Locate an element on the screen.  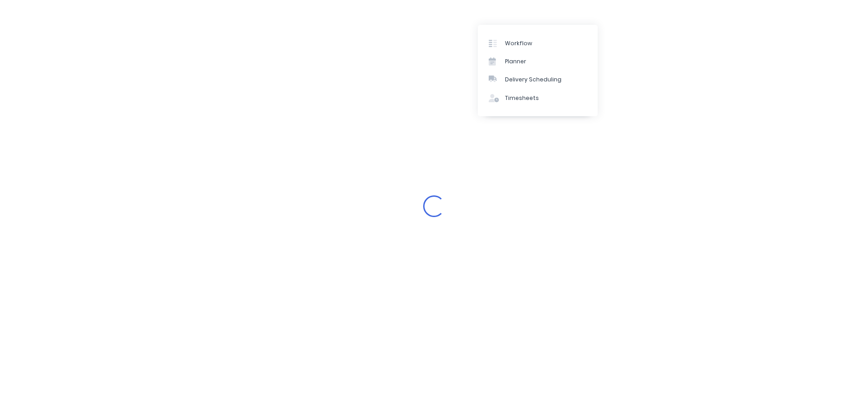
div: Delivery Scheduling is located at coordinates (533, 80).